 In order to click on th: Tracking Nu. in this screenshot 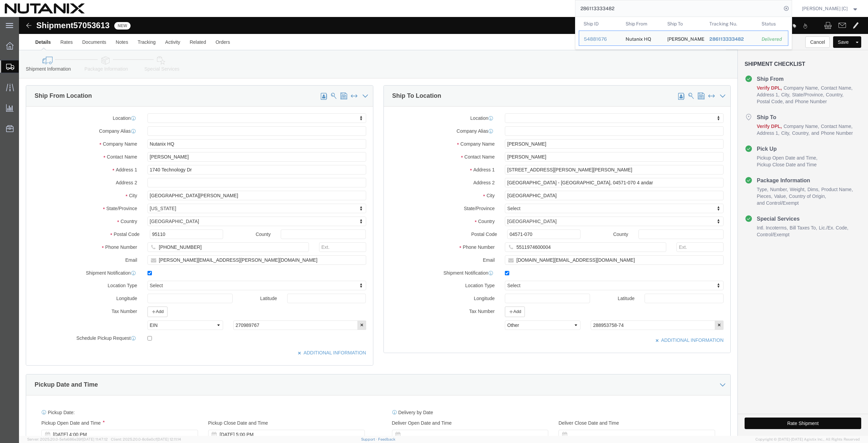, I will do `click(730, 24)`.